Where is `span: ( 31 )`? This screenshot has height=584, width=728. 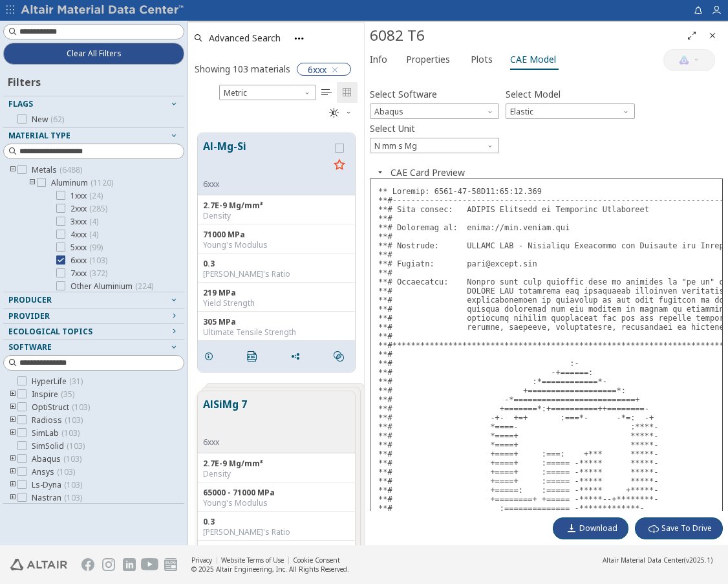
span: ( 31 ) is located at coordinates (76, 381).